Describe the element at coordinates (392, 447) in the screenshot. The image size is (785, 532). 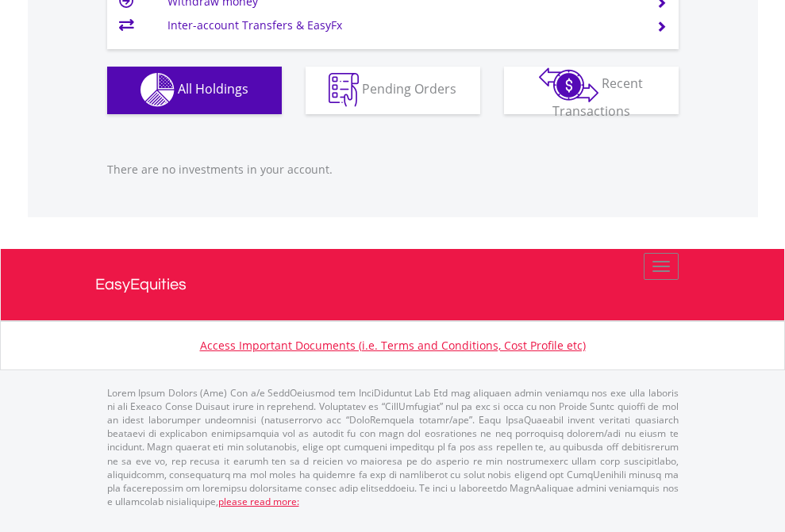
I see `p: Lorem Ipsum Dolors (Ame) Con a/e SeddOeiusmod tem InciDiduntut Lab Etd mag aliquaen admin veniamq...` at that location.